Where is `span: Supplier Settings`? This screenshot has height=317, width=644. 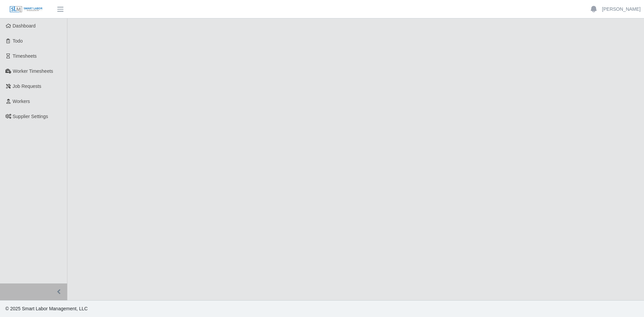
span: Supplier Settings is located at coordinates (30, 117).